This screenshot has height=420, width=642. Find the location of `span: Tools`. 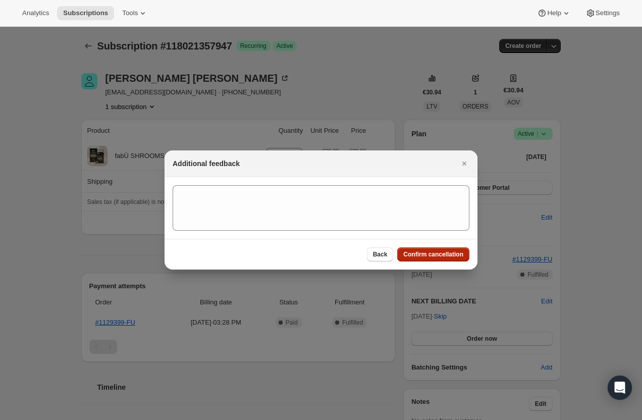

span: Tools is located at coordinates (130, 13).